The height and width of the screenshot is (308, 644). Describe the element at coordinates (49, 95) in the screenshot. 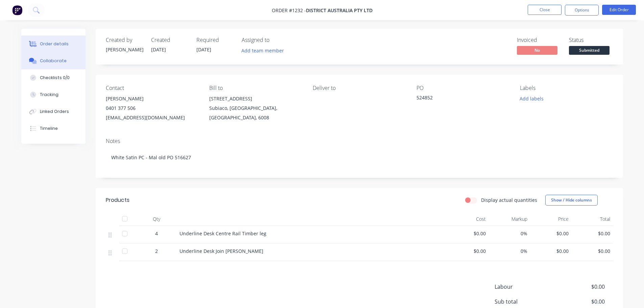

I see `div: Tracking` at that location.